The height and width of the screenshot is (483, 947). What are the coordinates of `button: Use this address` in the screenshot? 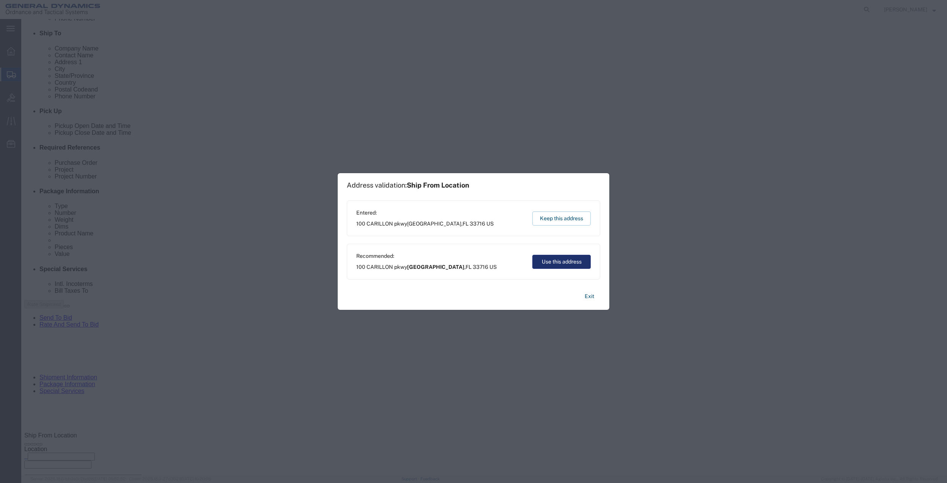 It's located at (561, 261).